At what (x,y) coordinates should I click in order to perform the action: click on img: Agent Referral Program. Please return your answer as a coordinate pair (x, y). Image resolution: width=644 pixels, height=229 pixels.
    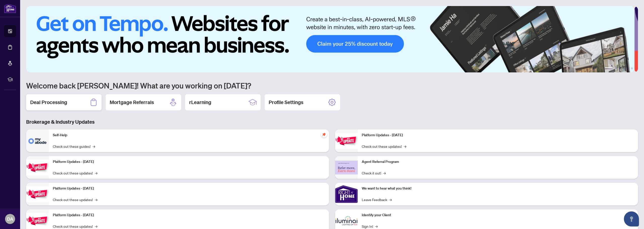
    Looking at the image, I should click on (347, 167).